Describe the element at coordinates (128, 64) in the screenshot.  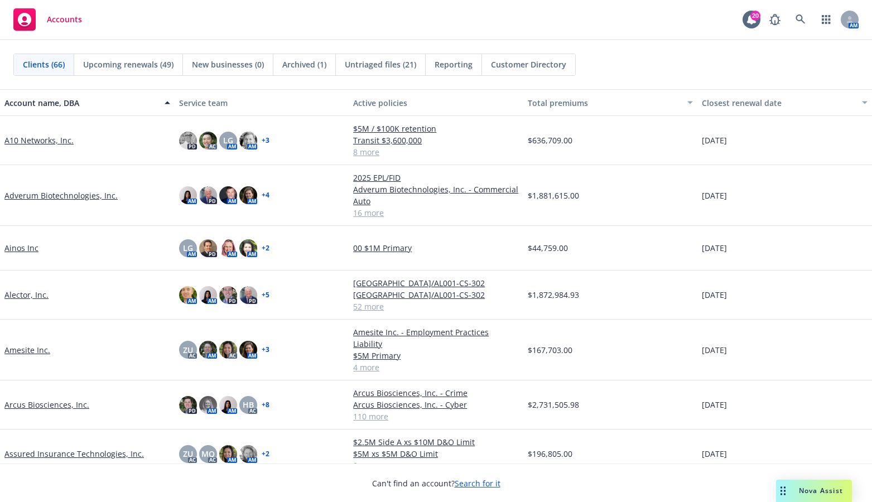
I see `span: Upcoming renewals (49)` at that location.